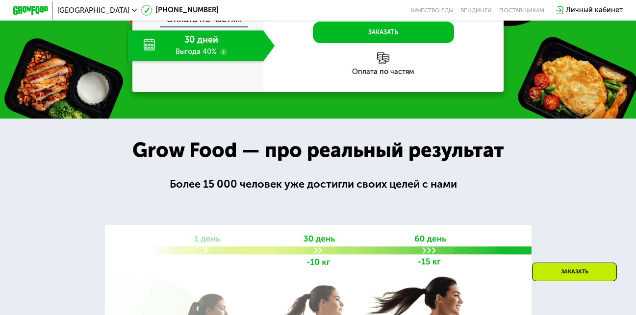  Describe the element at coordinates (383, 58) in the screenshot. I see `img: l6xcnZfty9opOoJh.png` at that location.